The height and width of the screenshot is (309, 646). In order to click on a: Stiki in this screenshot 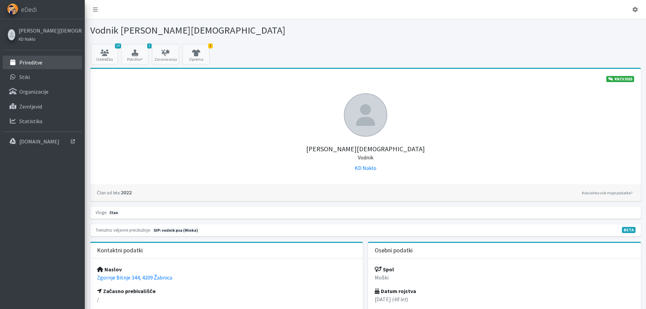, I will do `click(42, 77)`.